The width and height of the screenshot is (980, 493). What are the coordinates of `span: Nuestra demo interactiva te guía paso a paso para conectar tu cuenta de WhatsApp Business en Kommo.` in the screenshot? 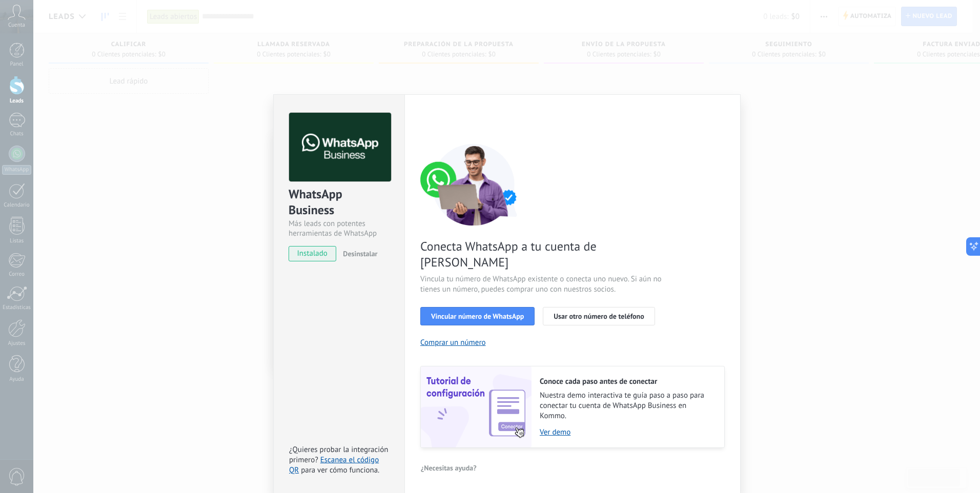 It's located at (627, 406).